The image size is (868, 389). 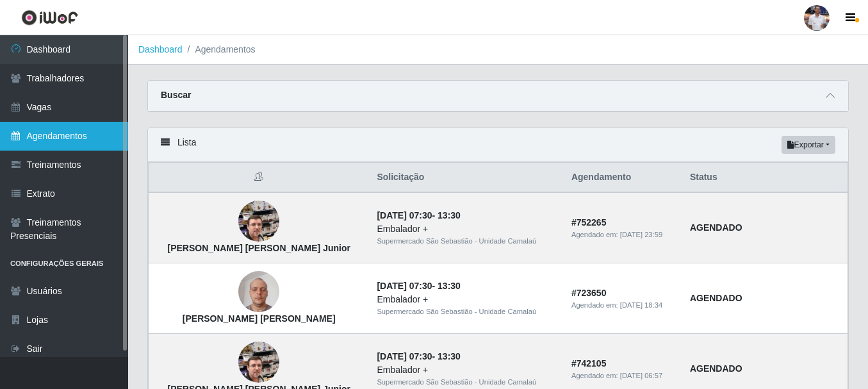 What do you see at coordinates (589, 222) in the screenshot?
I see `strong: # 752265` at bounding box center [589, 222].